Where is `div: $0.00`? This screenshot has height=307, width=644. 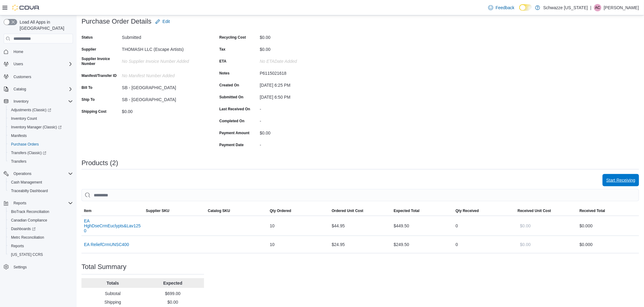 div: $0.00 is located at coordinates (301, 132).